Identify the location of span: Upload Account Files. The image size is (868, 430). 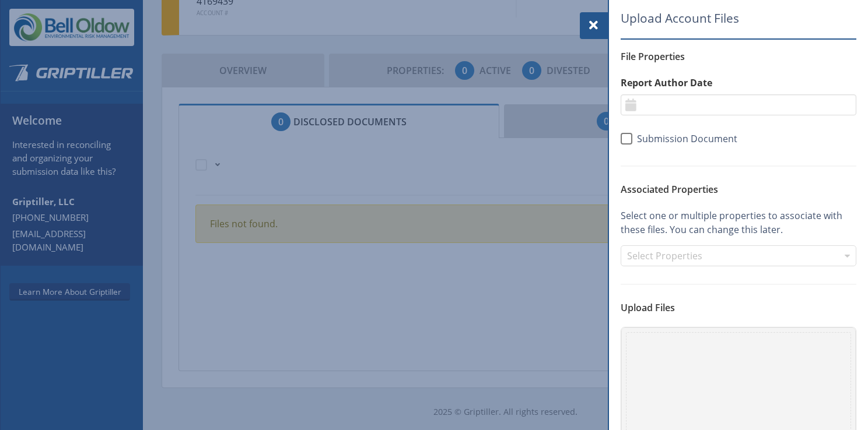
(717, 18).